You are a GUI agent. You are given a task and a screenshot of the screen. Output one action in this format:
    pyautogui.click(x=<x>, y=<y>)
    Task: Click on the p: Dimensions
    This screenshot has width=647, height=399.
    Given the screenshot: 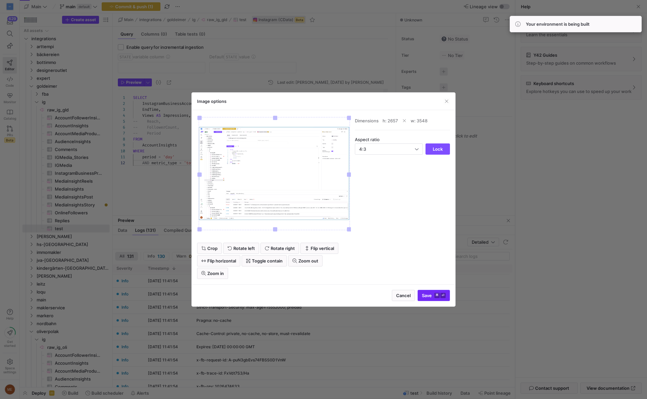 What is the action you would take?
    pyautogui.click(x=402, y=123)
    